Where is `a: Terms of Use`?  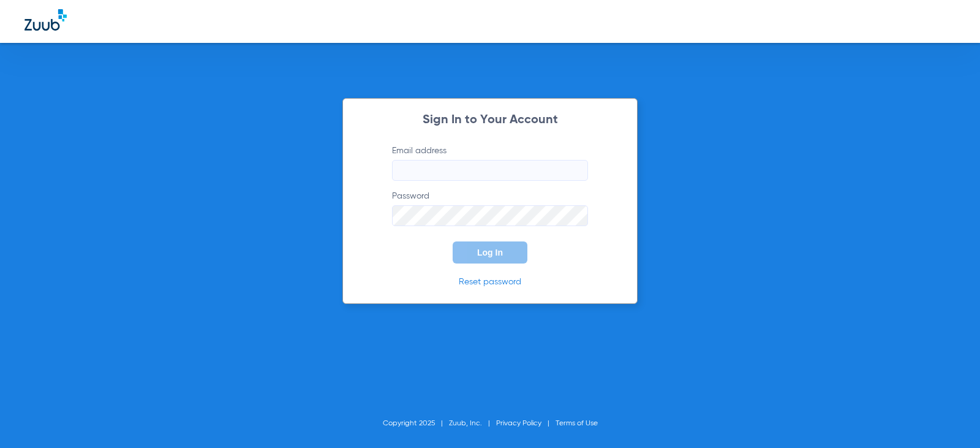
a: Terms of Use is located at coordinates (577, 424).